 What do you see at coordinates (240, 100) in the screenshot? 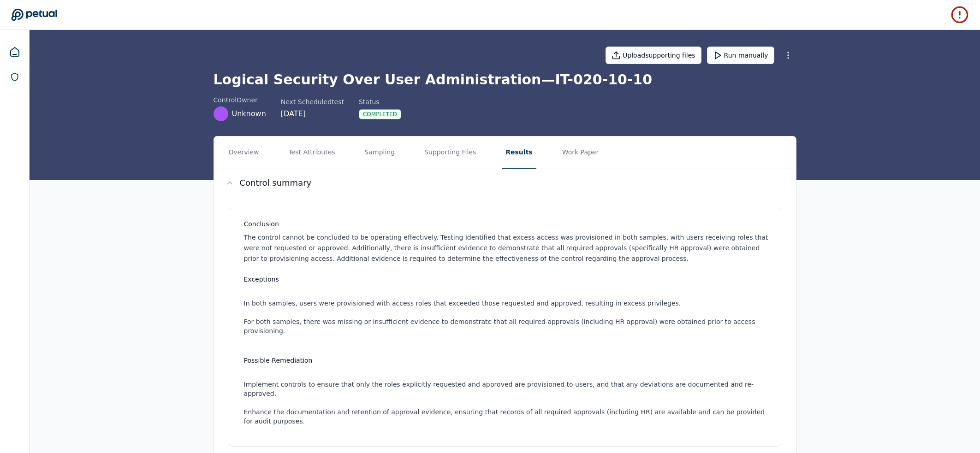
I see `div: control Owner` at bounding box center [240, 100].